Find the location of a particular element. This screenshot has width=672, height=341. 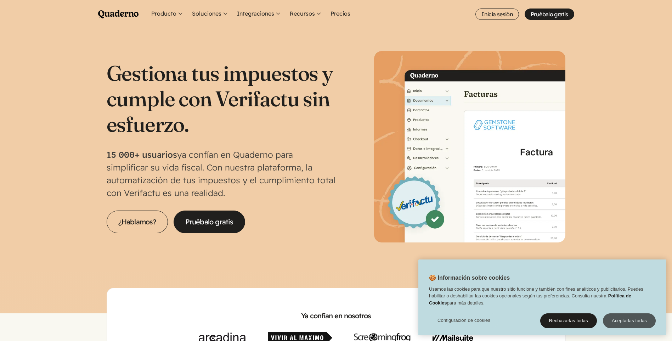

button: Configuración de cookies is located at coordinates (464, 320).